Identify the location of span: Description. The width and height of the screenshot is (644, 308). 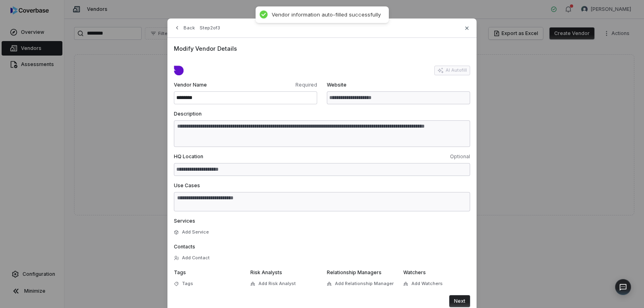
(188, 114).